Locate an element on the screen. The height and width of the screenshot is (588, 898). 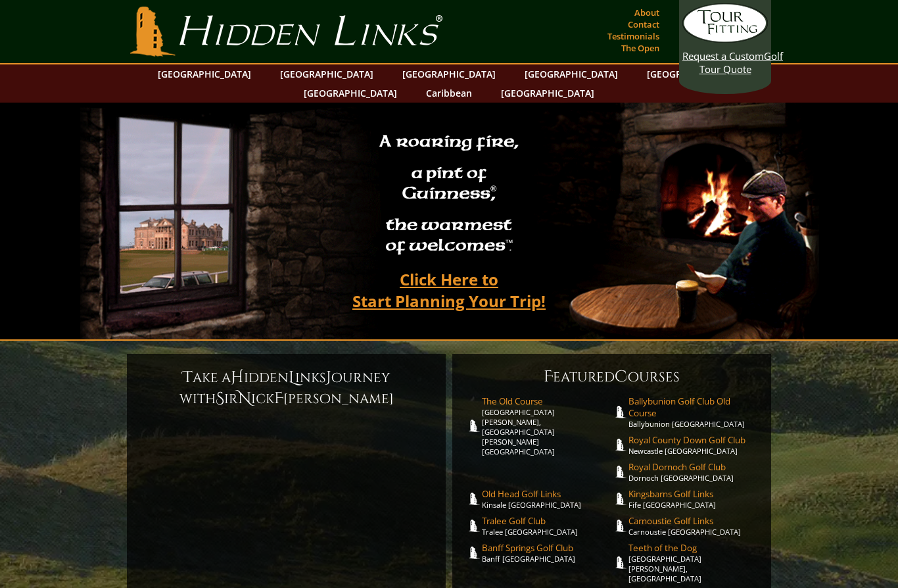
span: T is located at coordinates (187, 378).